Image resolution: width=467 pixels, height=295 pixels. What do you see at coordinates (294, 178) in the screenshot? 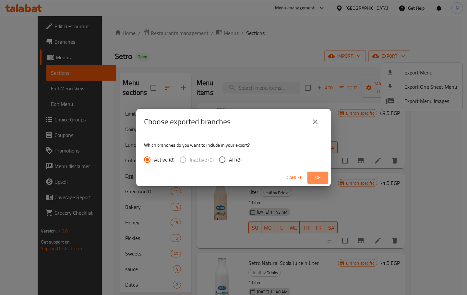
I see `button: Cancel` at bounding box center [294, 178].